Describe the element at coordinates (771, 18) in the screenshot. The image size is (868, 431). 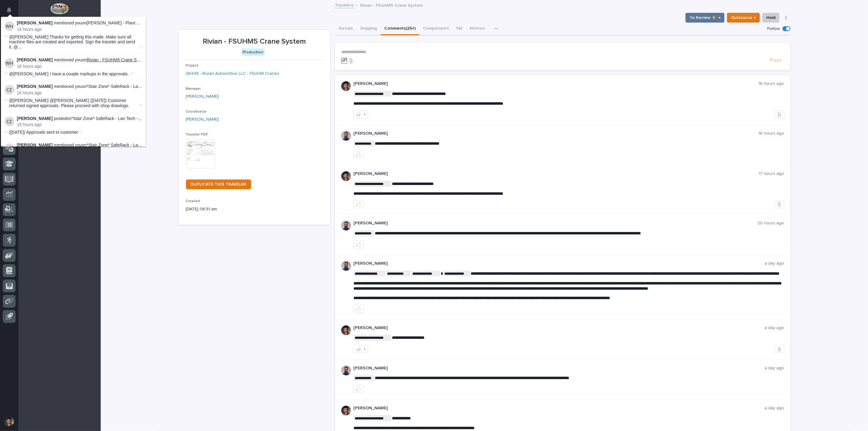
I see `button: Hold` at that location.